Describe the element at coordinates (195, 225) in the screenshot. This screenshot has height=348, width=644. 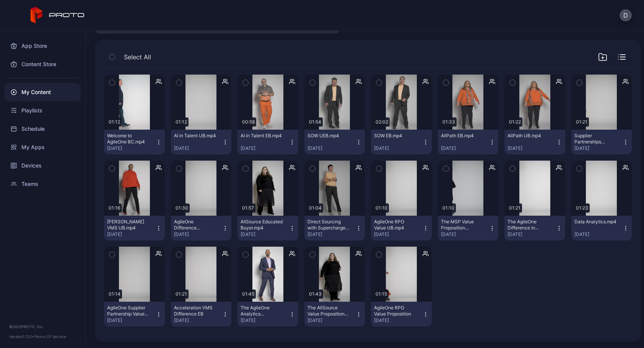
I see `div: AgileOne Difference Europe.mp4` at that location.